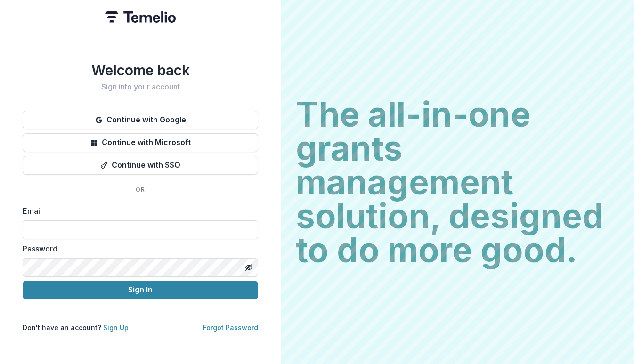 The width and height of the screenshot is (634, 364). I want to click on button: Continue with Google, so click(141, 120).